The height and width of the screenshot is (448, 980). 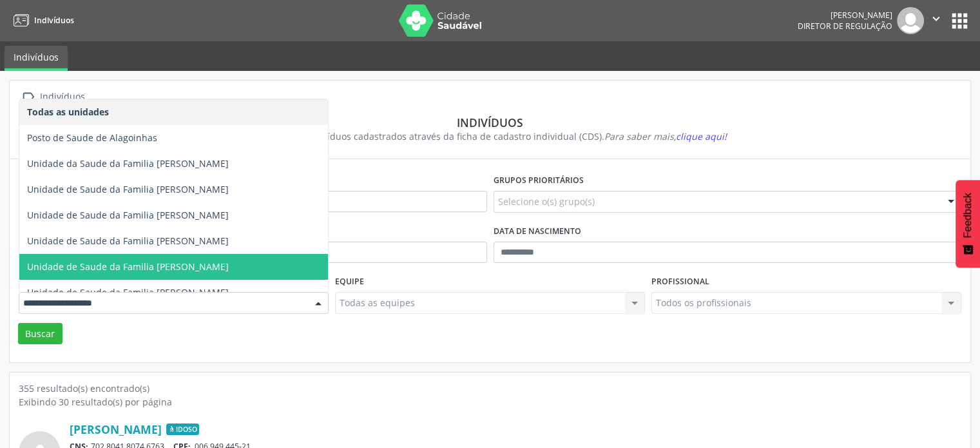 What do you see at coordinates (681, 282) in the screenshot?
I see `label: Profissional` at bounding box center [681, 282].